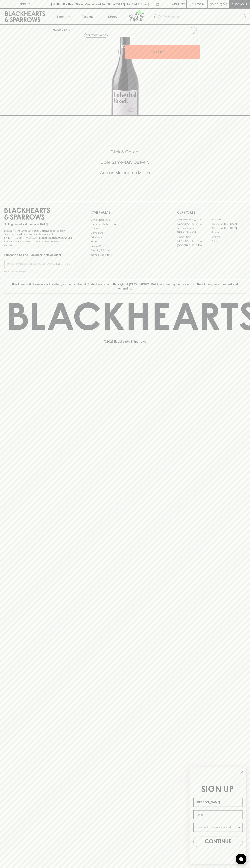  I want to click on button: Show Options, so click(239, 827).